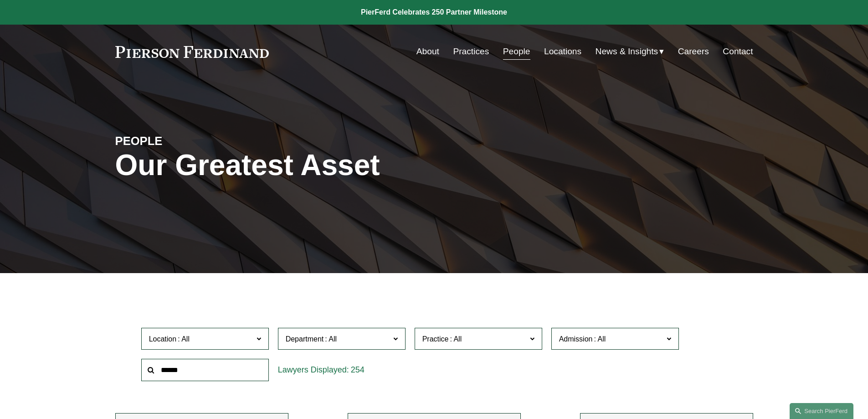 This screenshot has width=868, height=419. I want to click on h1: Our Greatest Asset, so click(328, 165).